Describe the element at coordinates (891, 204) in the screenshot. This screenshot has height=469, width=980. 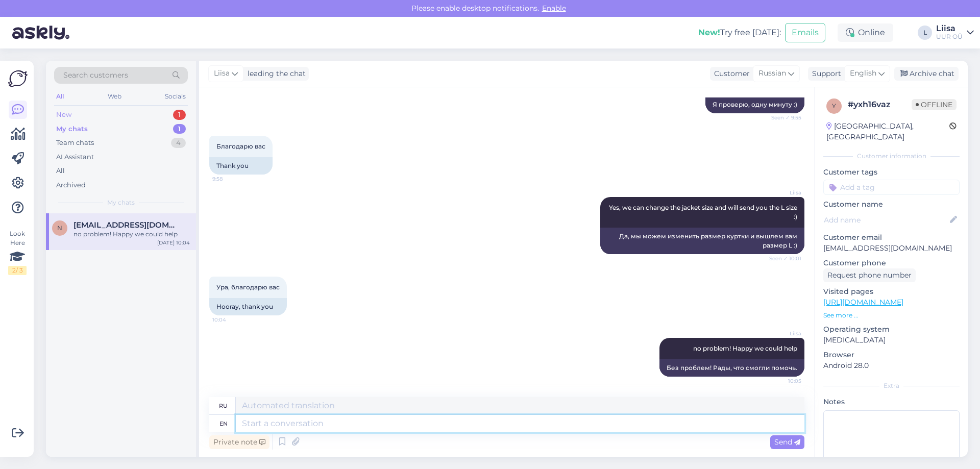
I see `p: Customer name` at that location.